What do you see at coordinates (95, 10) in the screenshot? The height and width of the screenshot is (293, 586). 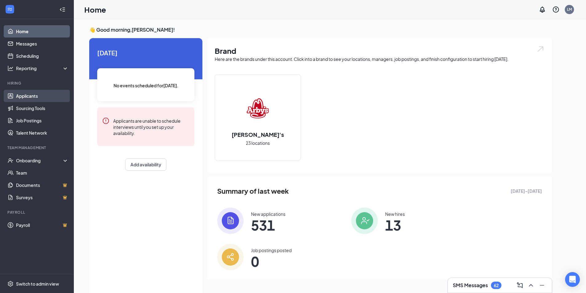 I see `h1: Home` at bounding box center [95, 10].